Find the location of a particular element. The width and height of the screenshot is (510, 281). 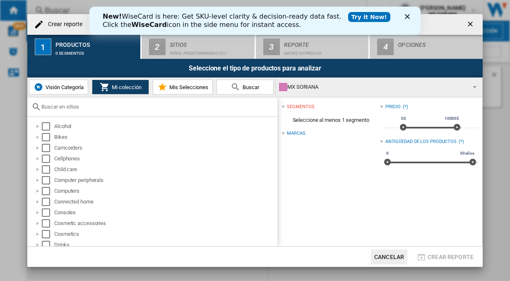

button: 3 Reporte Matriz de precios is located at coordinates (313, 47).